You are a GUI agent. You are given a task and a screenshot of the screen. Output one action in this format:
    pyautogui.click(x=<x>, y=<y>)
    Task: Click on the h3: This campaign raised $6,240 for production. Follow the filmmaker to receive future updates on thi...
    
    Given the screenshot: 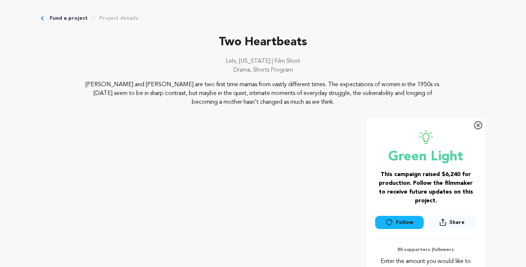 What is the action you would take?
    pyautogui.click(x=425, y=188)
    